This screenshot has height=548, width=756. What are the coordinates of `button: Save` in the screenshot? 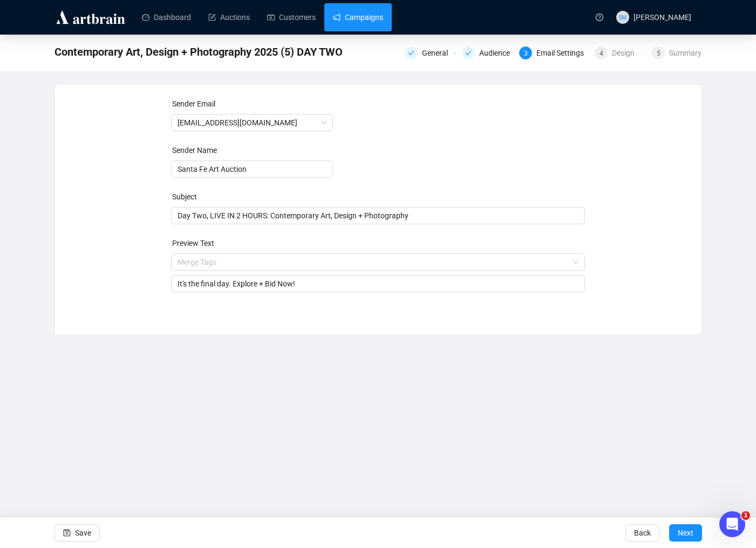 It's located at (77, 533).